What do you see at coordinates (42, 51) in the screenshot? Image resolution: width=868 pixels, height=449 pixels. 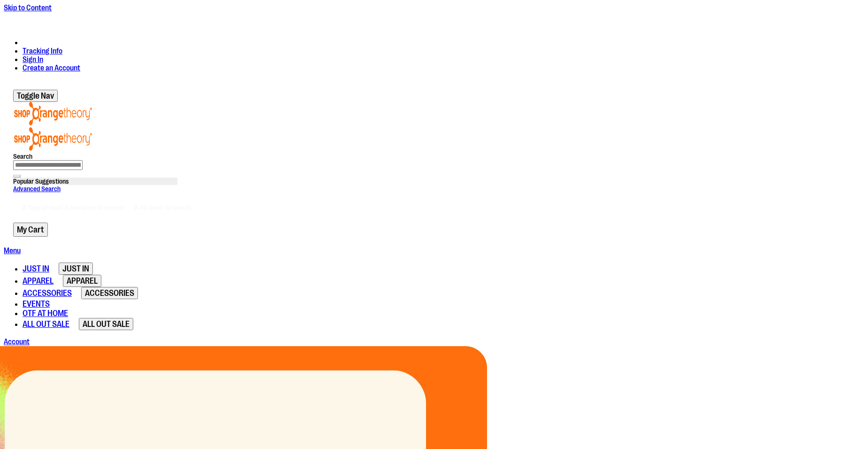 I see `a: Tracking Info` at bounding box center [42, 51].